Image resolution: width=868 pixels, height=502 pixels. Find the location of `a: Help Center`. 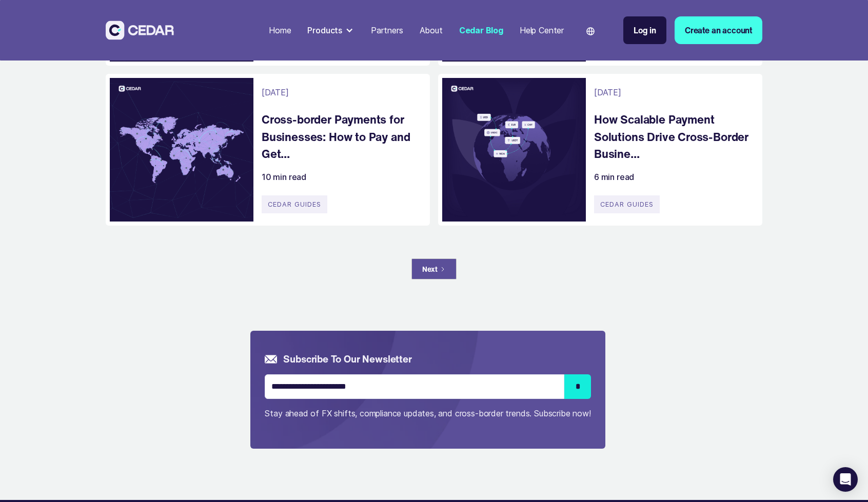

a: Help Center is located at coordinates (541, 30).